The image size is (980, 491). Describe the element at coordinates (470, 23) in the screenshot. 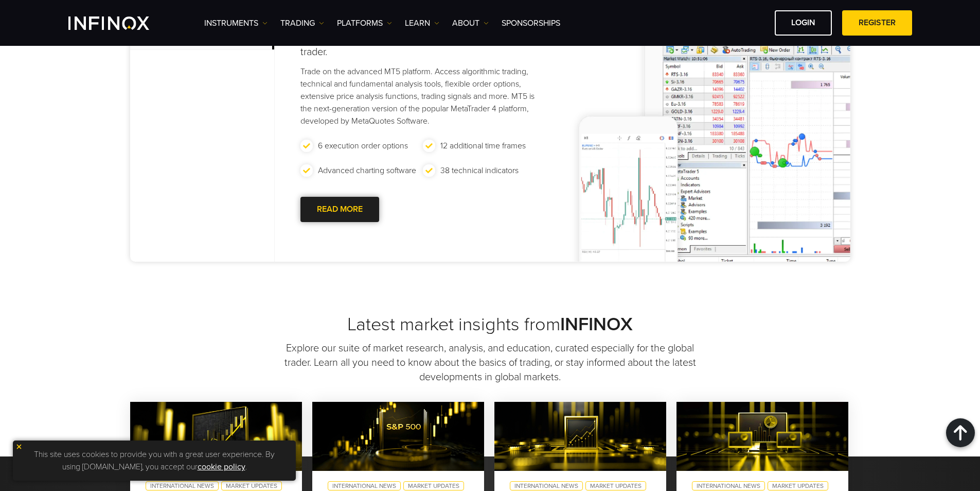

I see `a: ABOUT` at that location.